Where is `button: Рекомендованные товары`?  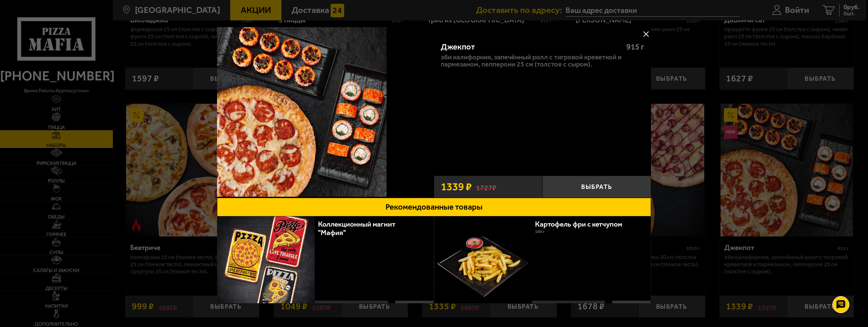 button: Рекомендованные товары is located at coordinates (434, 207).